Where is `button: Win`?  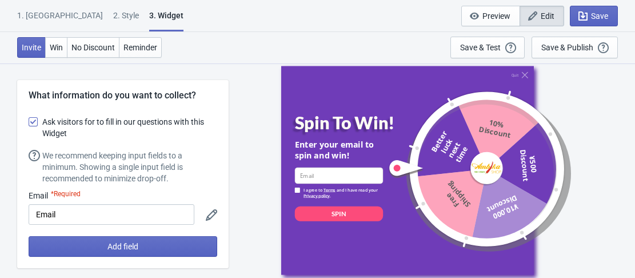
button: Win is located at coordinates (56, 47).